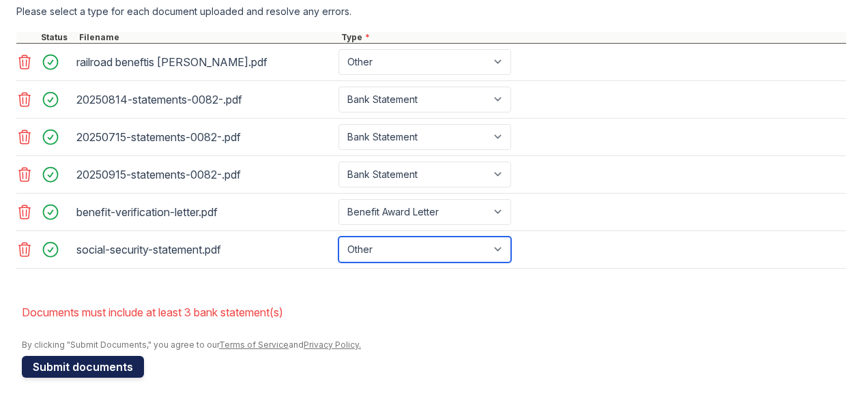 The width and height of the screenshot is (868, 405). What do you see at coordinates (592, 37) in the screenshot?
I see `div: Type` at bounding box center [592, 37].